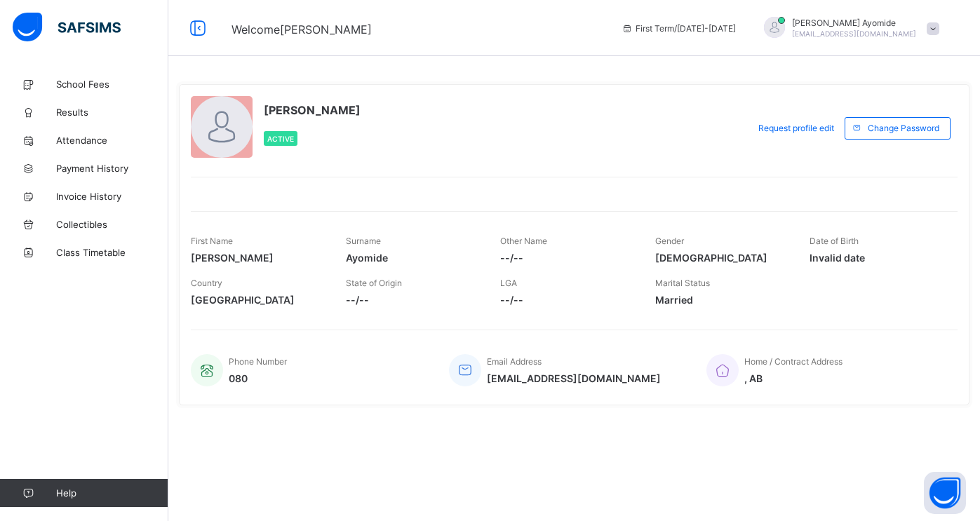  I want to click on div: AdeniranAyomide, so click(848, 28).